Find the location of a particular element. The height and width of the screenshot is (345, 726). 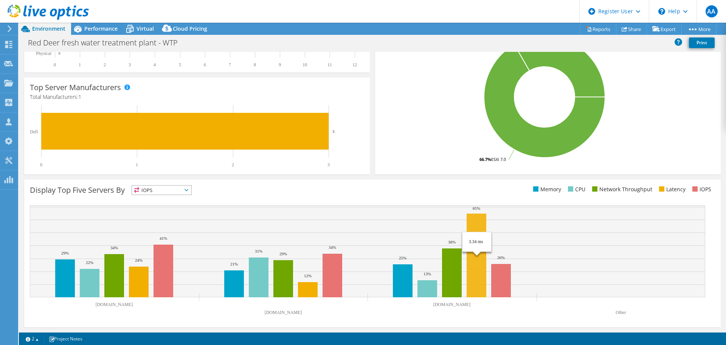

h4: Total Manufacturers: is located at coordinates (197, 97).